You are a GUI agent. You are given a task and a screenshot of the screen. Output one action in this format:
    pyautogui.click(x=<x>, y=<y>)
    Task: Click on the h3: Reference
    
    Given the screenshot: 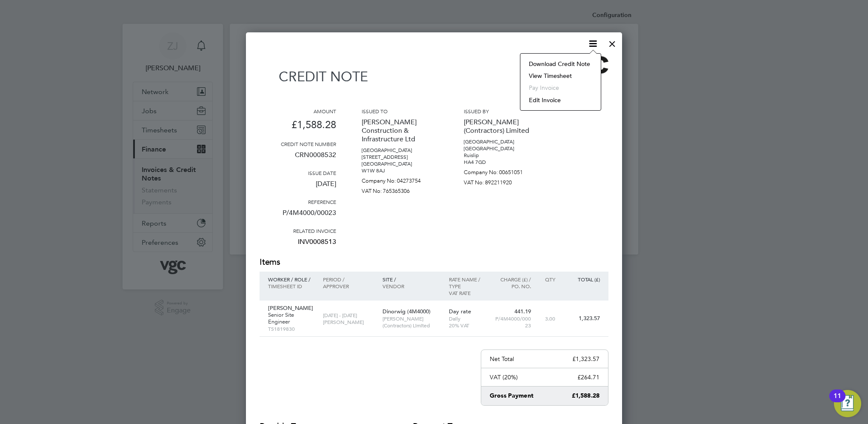 What is the action you would take?
    pyautogui.click(x=298, y=201)
    